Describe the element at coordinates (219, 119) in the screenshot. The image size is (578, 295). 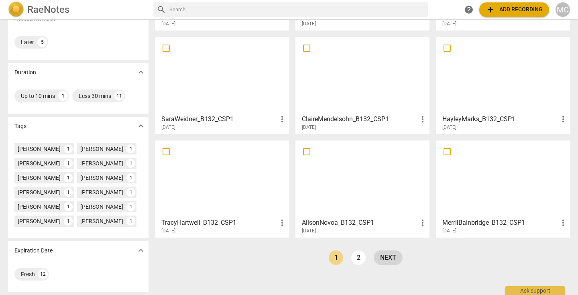
I see `h3: SaraWeidner_B132_CSP1` at that location.